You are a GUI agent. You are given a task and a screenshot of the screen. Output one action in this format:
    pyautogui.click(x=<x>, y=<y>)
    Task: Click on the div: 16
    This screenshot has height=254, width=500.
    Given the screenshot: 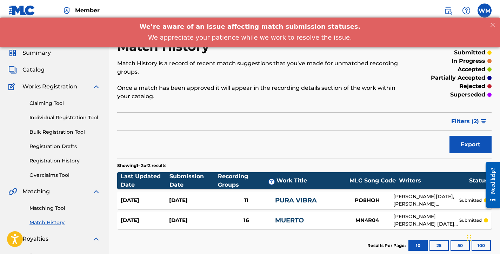 What is the action you would take?
    pyautogui.click(x=246, y=220)
    